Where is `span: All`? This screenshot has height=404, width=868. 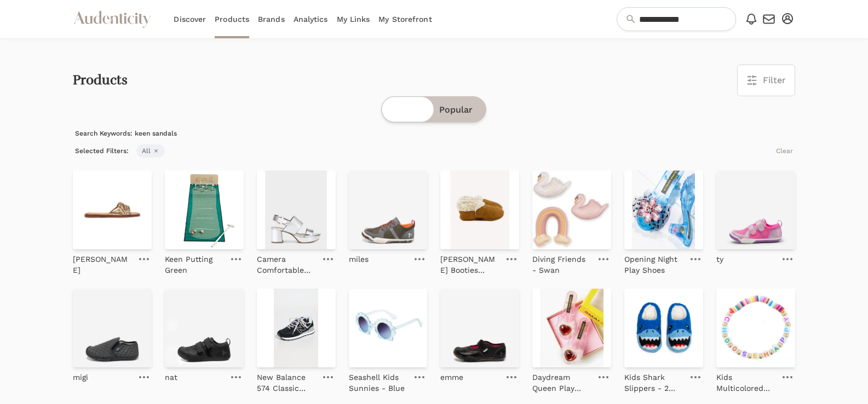 span: All is located at coordinates (151, 151).